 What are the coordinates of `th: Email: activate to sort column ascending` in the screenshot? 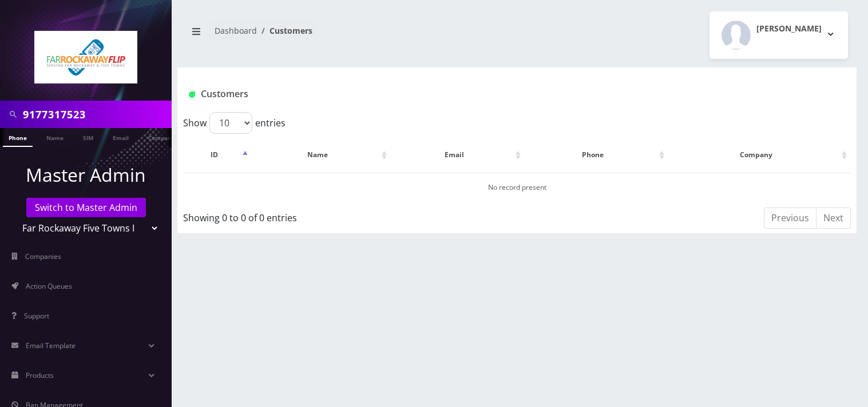 It's located at (457, 155).